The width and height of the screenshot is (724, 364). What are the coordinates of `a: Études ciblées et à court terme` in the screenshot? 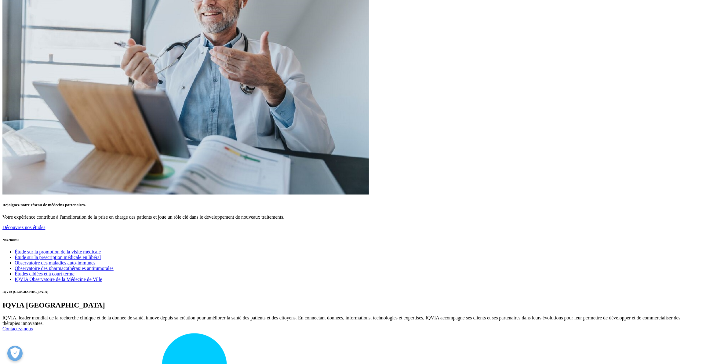 It's located at (45, 273).